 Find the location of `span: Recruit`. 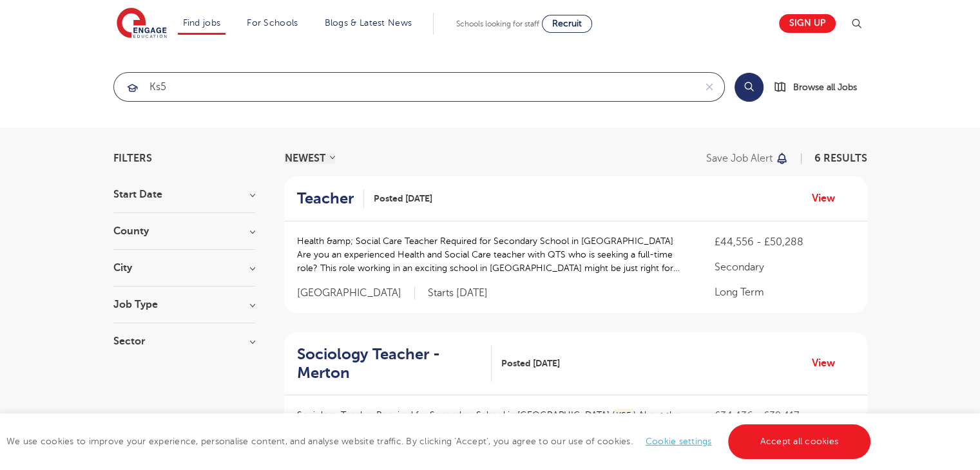

span: Recruit is located at coordinates (567, 23).